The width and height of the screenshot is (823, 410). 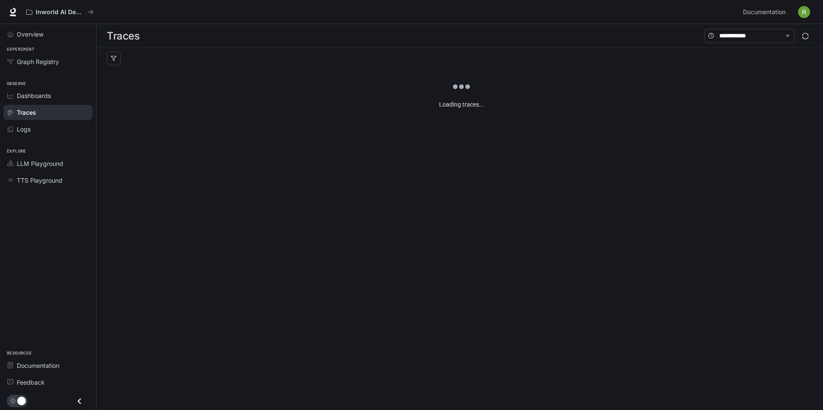 What do you see at coordinates (24, 129) in the screenshot?
I see `span: Logs` at bounding box center [24, 129].